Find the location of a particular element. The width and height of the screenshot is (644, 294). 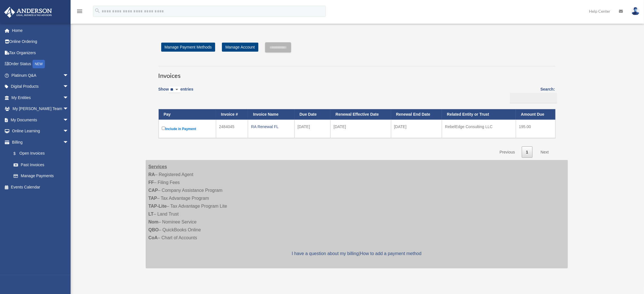

label: Include in Payment is located at coordinates (187, 128).